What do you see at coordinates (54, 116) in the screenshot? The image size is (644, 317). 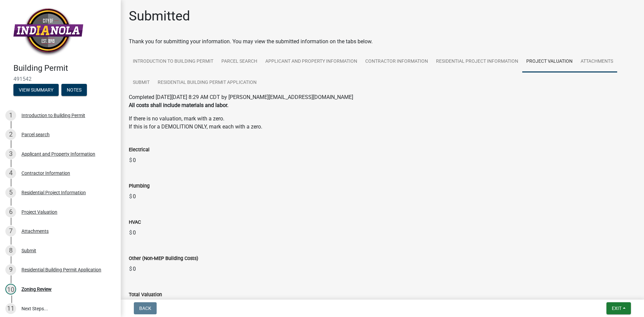 I see `div: Introduction to Building Permit` at bounding box center [54, 116].